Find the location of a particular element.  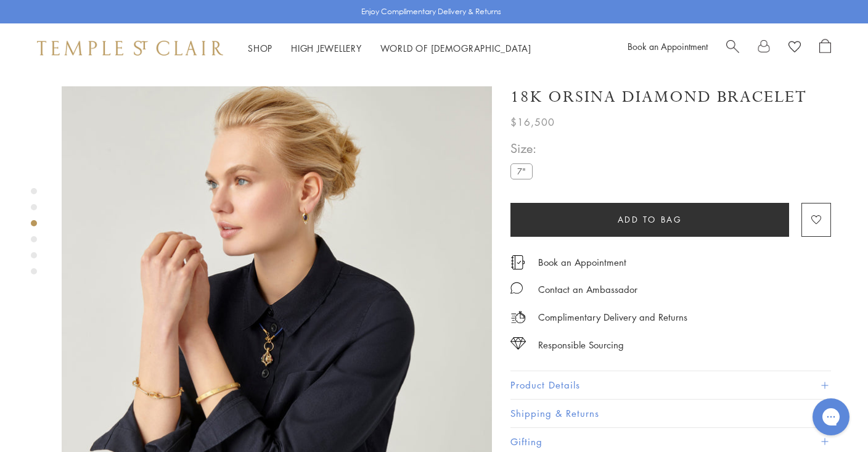

button: Gorgias live chat is located at coordinates (25, 23).